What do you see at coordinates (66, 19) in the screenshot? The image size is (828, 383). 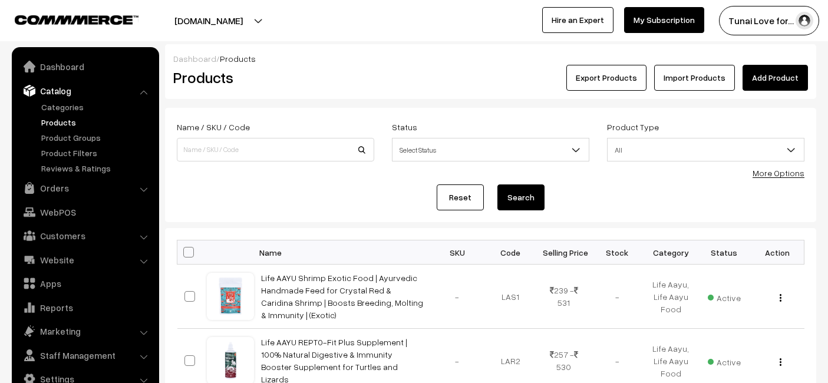 I see `a: COMMMERCE` at bounding box center [66, 19].